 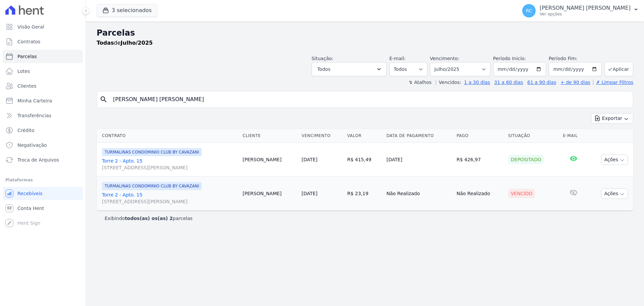 What do you see at coordinates (575, 83) in the screenshot?
I see `a: + de 90 dias` at bounding box center [575, 83].